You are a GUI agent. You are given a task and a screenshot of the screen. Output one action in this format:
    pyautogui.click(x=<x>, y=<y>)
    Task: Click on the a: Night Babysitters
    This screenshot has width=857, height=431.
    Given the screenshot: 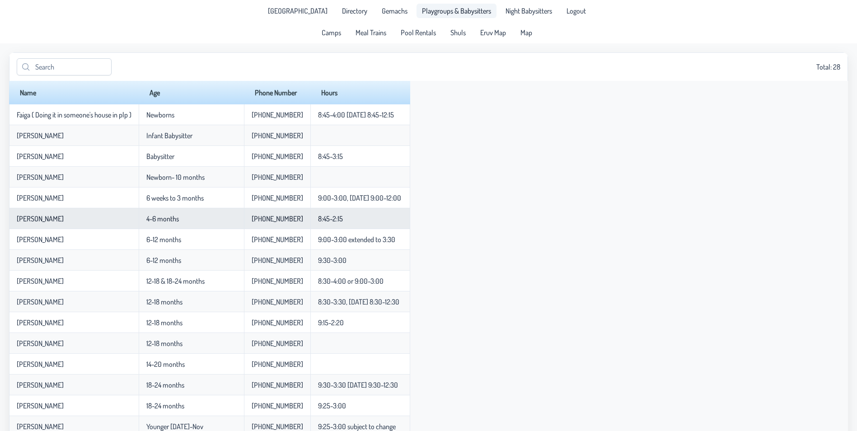 What is the action you would take?
    pyautogui.click(x=529, y=11)
    